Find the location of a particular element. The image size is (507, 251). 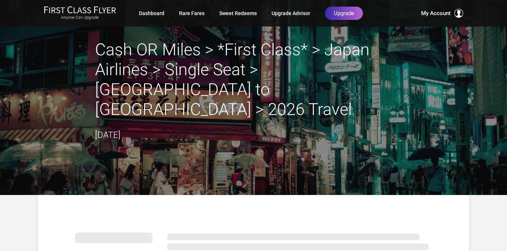

a: Rare Fares is located at coordinates (191, 13).